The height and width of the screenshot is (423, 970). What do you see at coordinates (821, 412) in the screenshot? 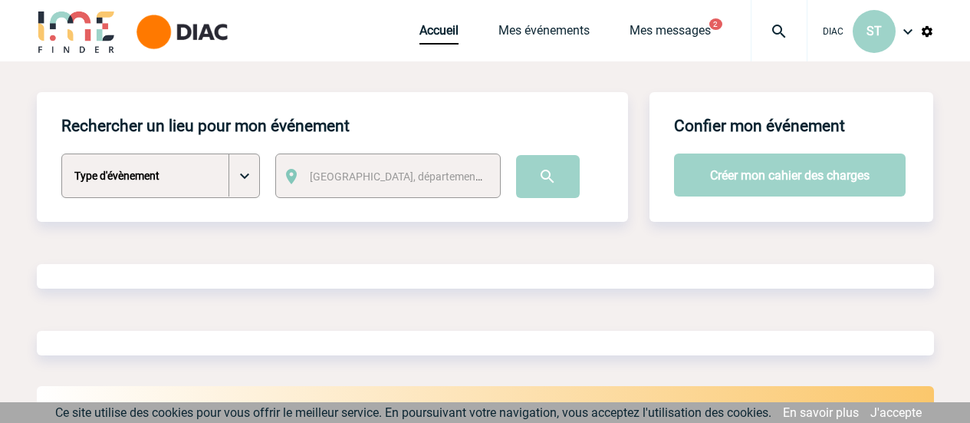
I see `a: En savoir plus` at bounding box center [821, 412].